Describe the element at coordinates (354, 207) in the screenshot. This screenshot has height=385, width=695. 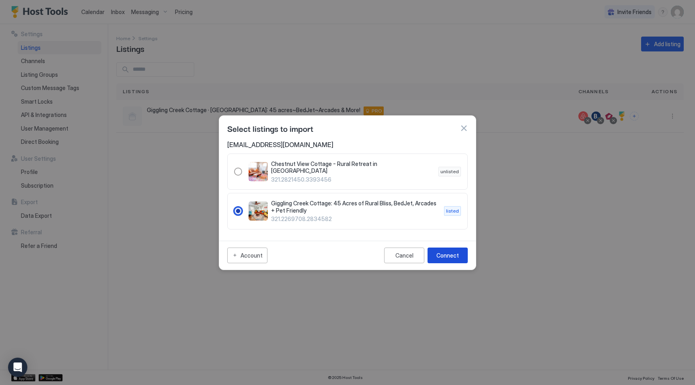
I see `span: Giggling Creek Cottage: 45 Acres of Rural Bliss, BedJet, Arcades + Pet Friendly` at that location.